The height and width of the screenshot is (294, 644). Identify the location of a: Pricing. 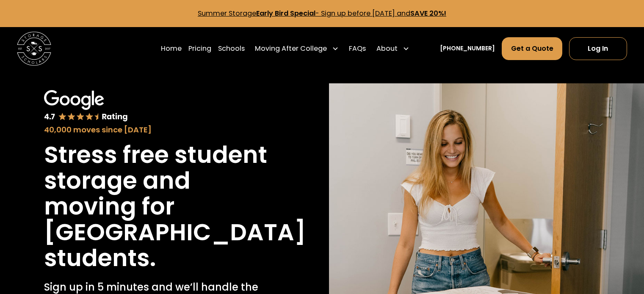
(200, 49).